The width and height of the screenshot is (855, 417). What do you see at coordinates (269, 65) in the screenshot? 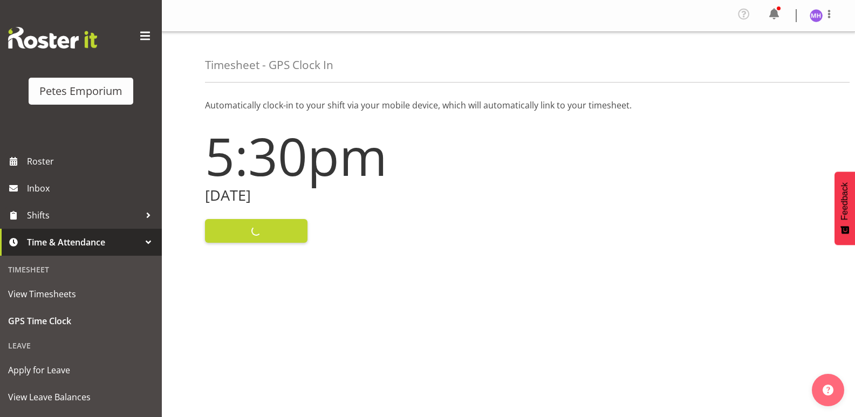
I see `h4: Timesheet - GPS Clock In` at bounding box center [269, 65].